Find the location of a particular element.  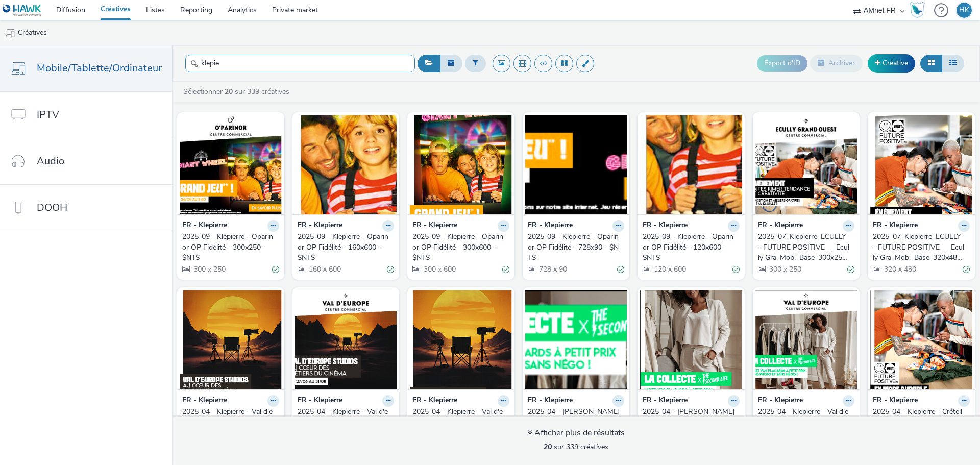

a: 2025-09 - Klepierre - Oparinor OP Fidélité - 300x600 - $NT$ is located at coordinates (460, 247).